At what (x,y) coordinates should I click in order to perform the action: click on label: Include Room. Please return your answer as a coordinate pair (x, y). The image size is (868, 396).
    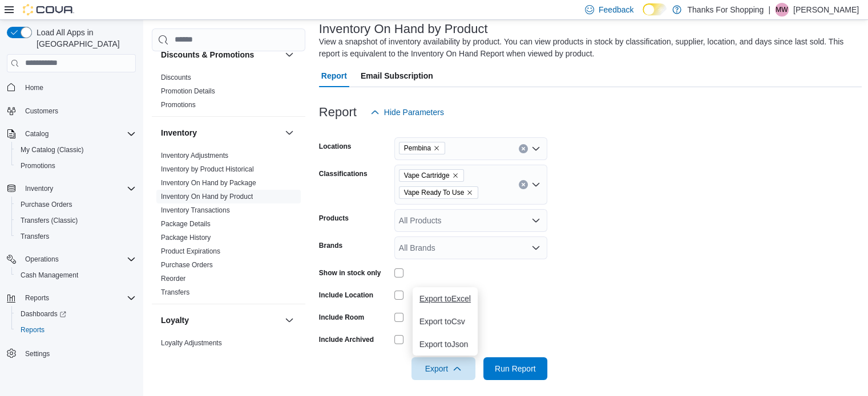
    Looking at the image, I should click on (341, 318).